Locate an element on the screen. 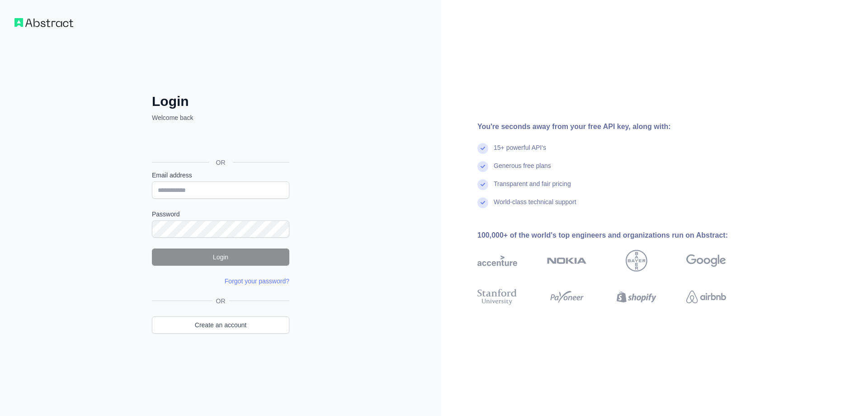 The image size is (868, 416). img: Workflow is located at coordinates (44, 23).